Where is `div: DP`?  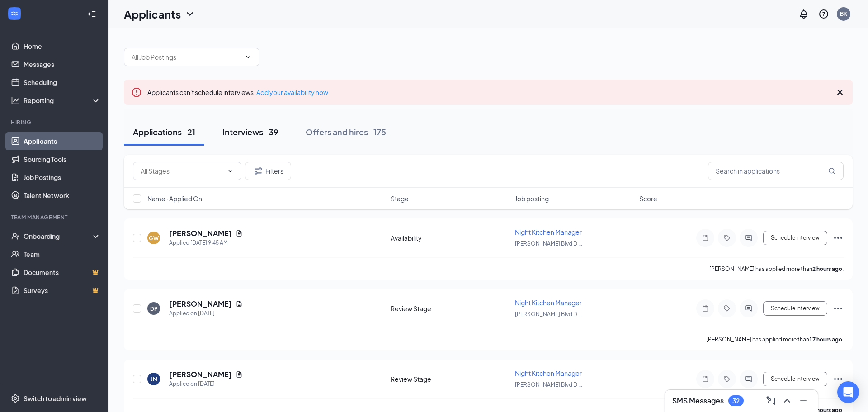 div: DP is located at coordinates (154, 308).